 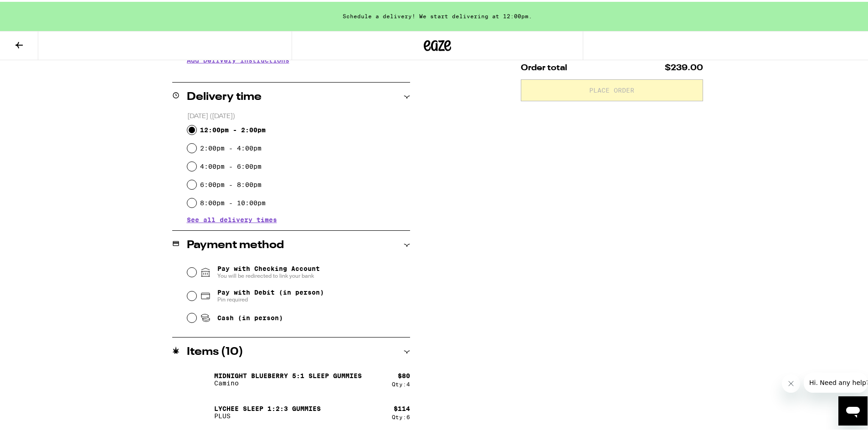 I want to click on h2: Payment method, so click(x=235, y=244).